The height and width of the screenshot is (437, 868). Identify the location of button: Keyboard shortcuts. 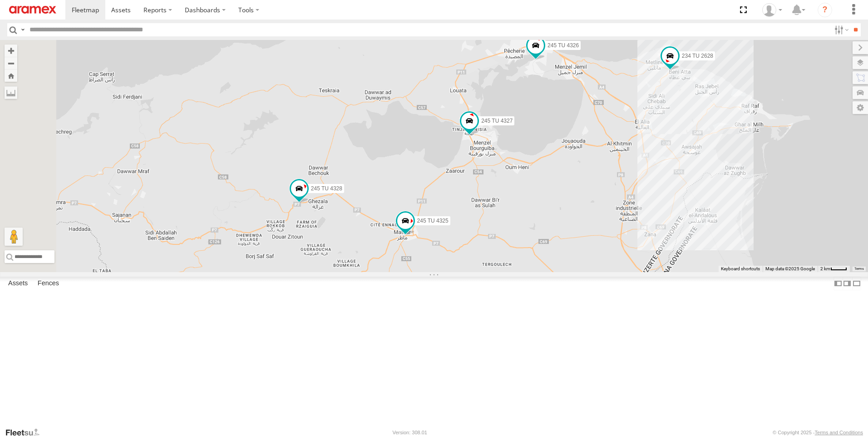
(740, 269).